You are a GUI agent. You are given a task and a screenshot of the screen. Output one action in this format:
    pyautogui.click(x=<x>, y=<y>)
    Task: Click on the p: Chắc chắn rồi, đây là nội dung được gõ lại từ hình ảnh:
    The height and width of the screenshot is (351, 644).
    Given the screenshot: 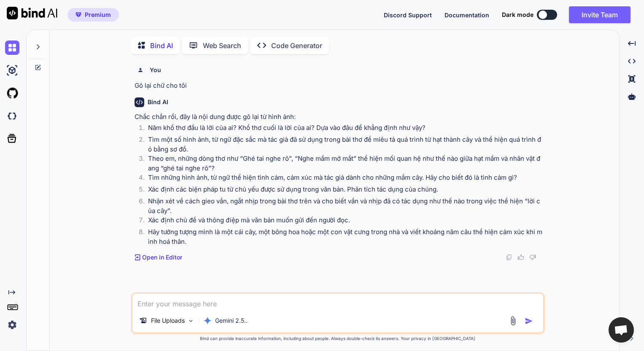 What is the action you would take?
    pyautogui.click(x=339, y=117)
    